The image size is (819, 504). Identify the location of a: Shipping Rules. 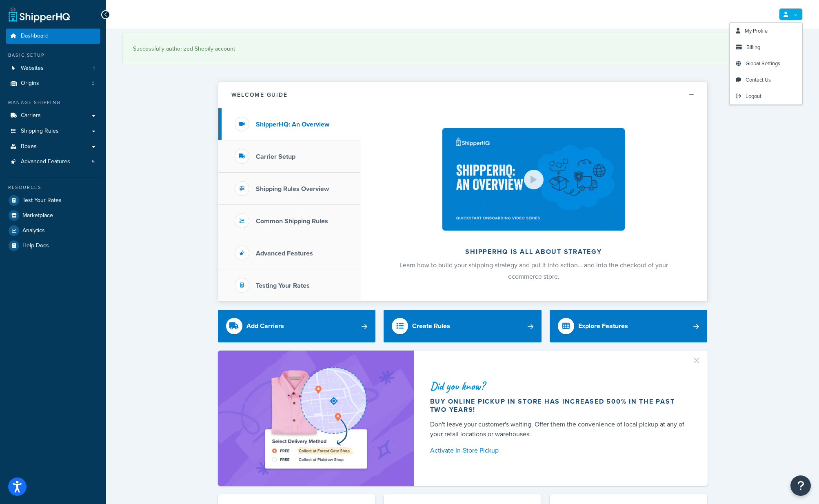
(53, 131).